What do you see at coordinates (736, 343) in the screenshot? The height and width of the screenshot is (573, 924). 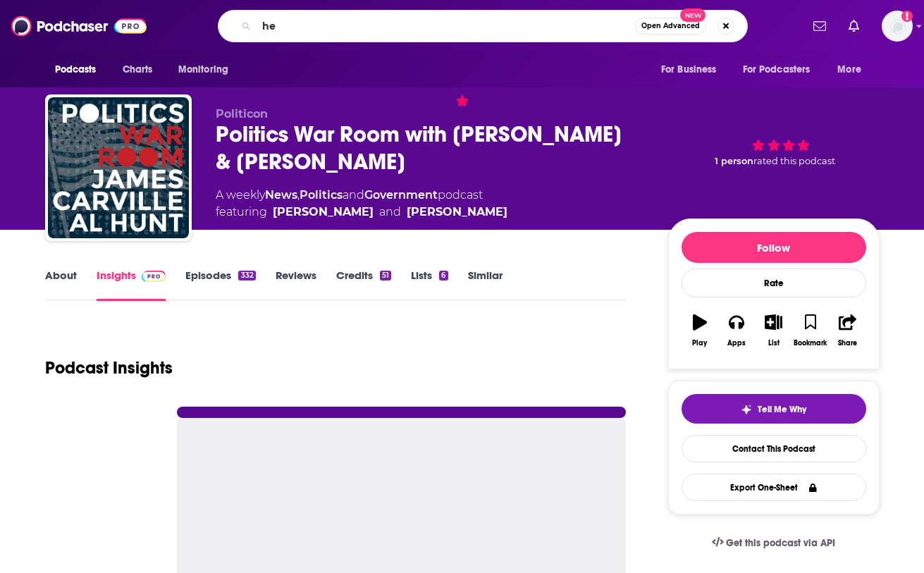 I see `div: Apps` at bounding box center [736, 343].